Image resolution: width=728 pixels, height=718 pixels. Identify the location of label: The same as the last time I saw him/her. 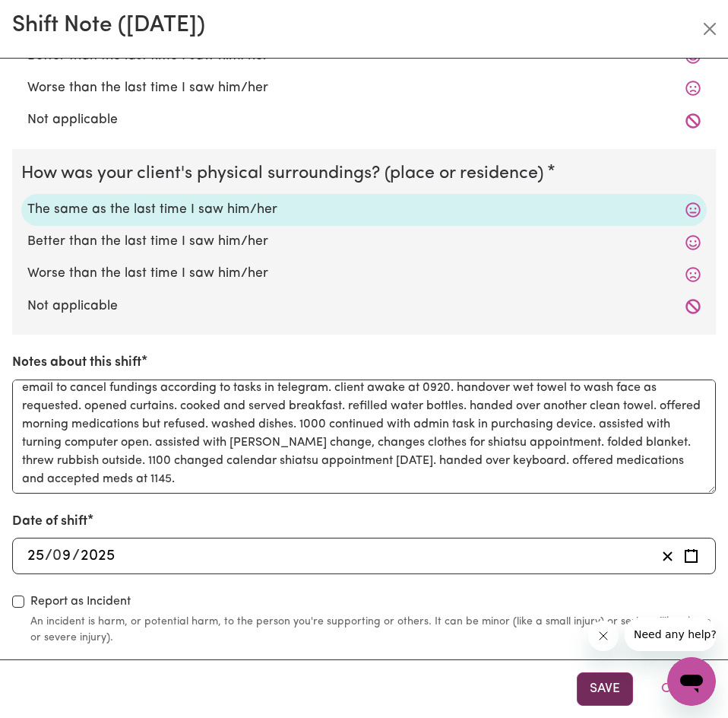
(364, 210).